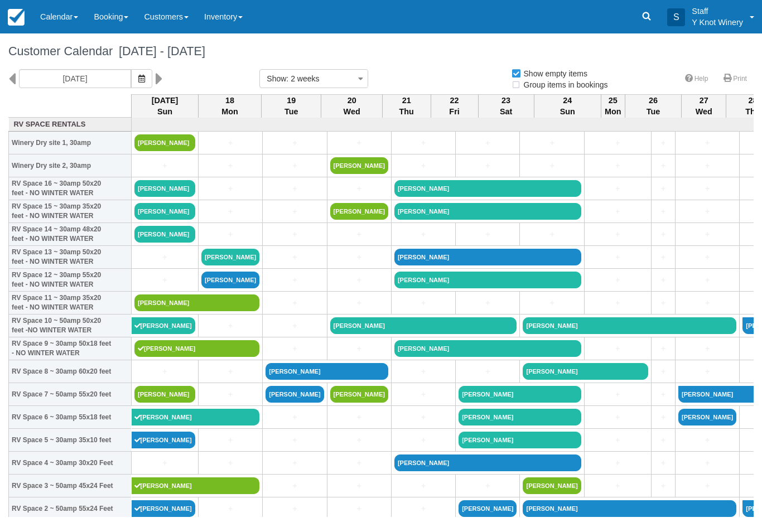  What do you see at coordinates (70, 417) in the screenshot?
I see `th: RV Space 6 ~ 30amp 55x18 feet` at bounding box center [70, 417].